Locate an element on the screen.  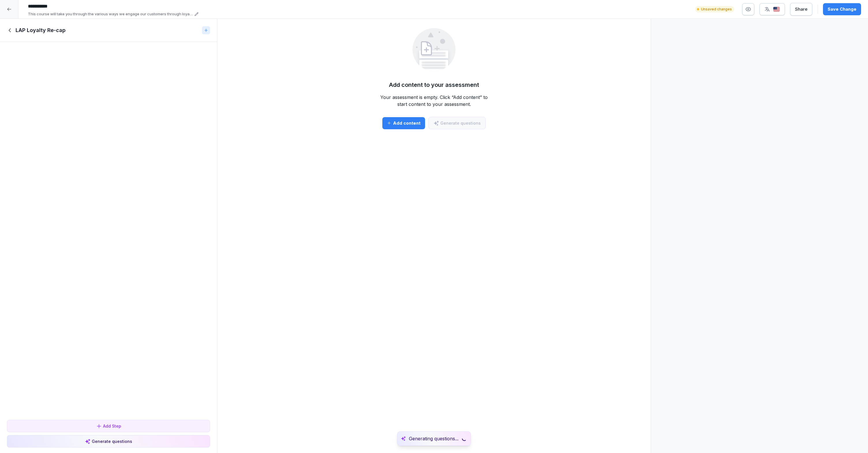
h1: LAP Loyalty Re-cap is located at coordinates (40, 30).